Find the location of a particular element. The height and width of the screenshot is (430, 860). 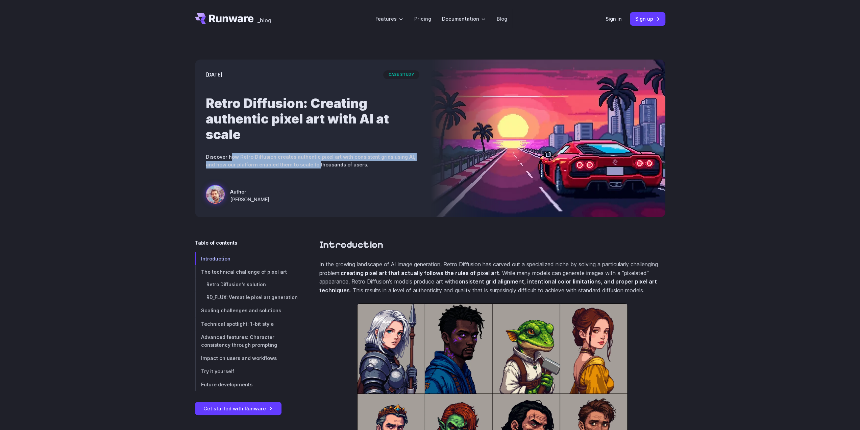

label: Features is located at coordinates (389, 19).